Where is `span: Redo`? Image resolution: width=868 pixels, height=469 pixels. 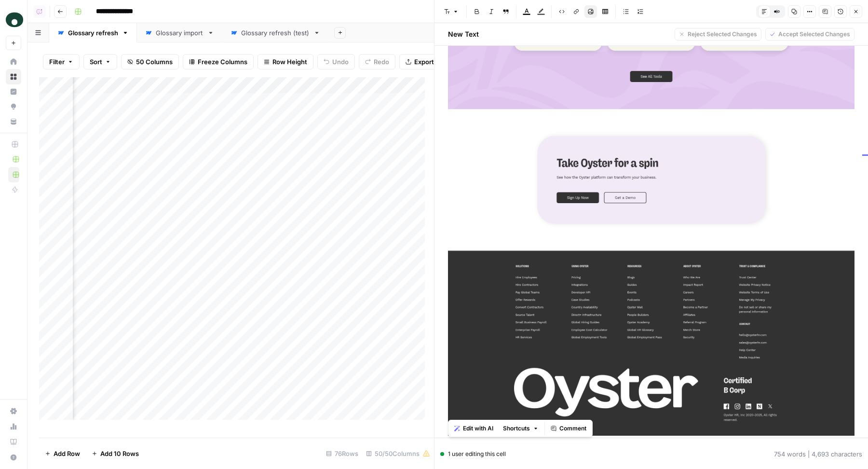 span: Redo is located at coordinates (382, 62).